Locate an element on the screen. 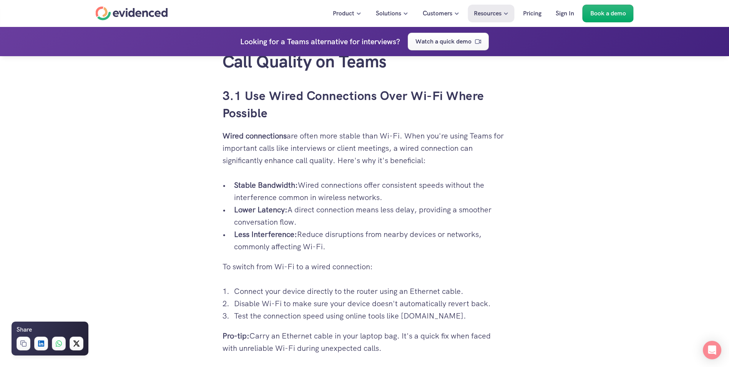  p: Reduce disruptions from nearby devices or networks, commonly affecting Wi-Fi. is located at coordinates (371, 240).